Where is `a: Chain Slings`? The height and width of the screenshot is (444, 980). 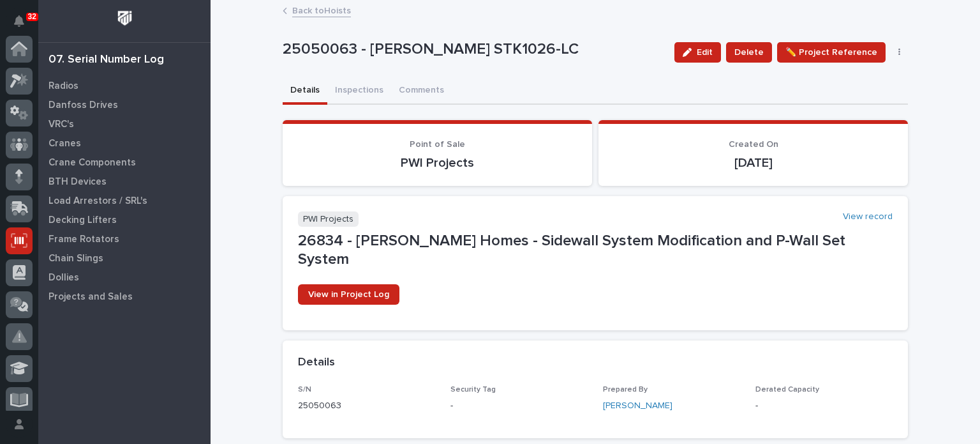
a: Chain Slings is located at coordinates (124, 258).